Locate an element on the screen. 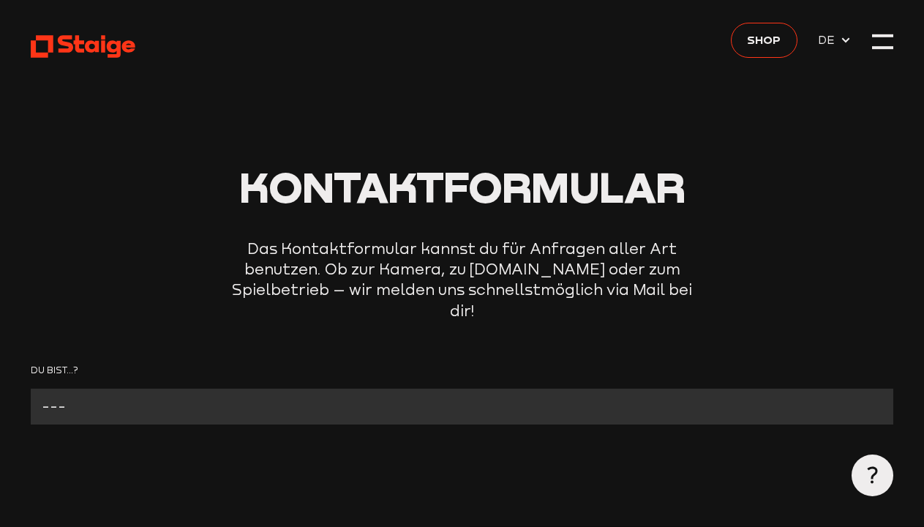  label: Du bist...? is located at coordinates (462, 370).